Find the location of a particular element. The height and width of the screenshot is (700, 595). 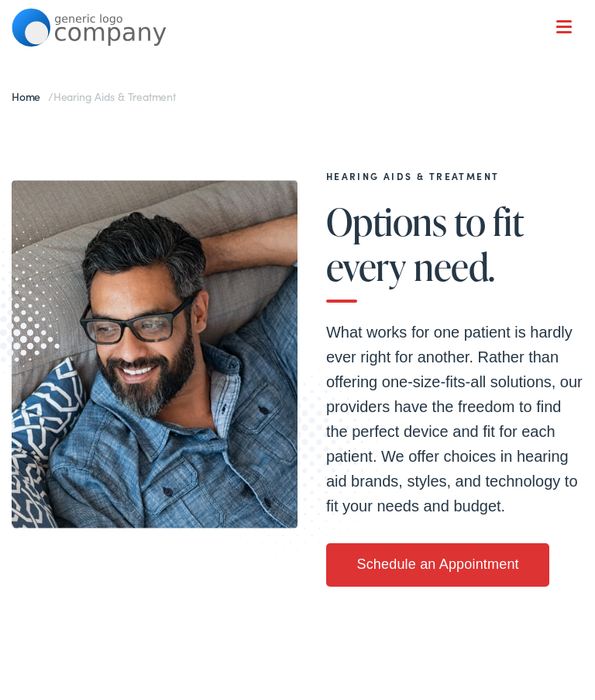

a: What We Offer is located at coordinates (303, 86).